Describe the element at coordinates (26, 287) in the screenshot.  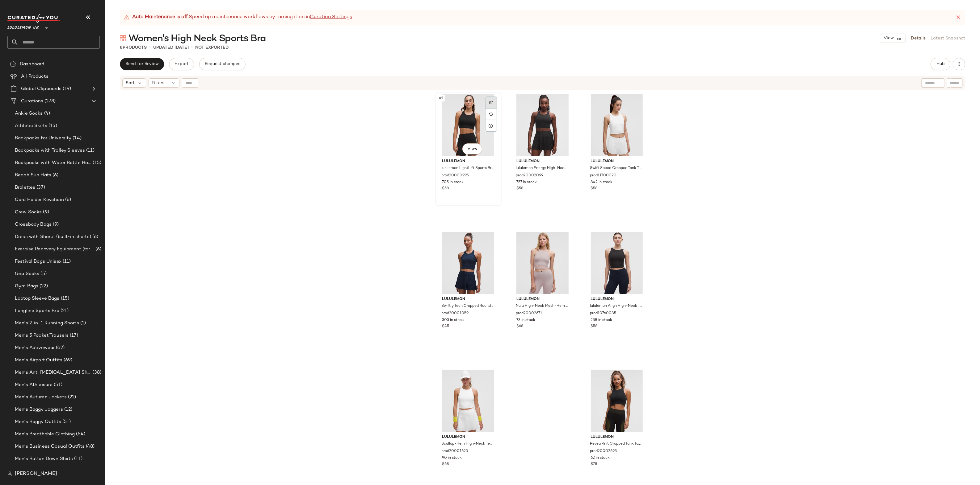
I see `span: Gym Bags` at that location.